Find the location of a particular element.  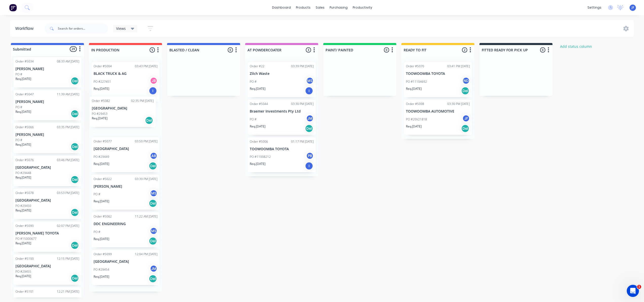

span: 29 is located at coordinates (73, 49).